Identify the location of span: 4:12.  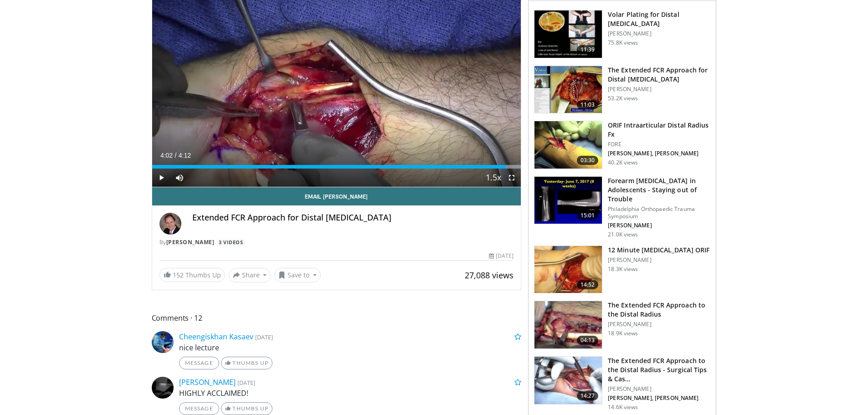
(184, 155).